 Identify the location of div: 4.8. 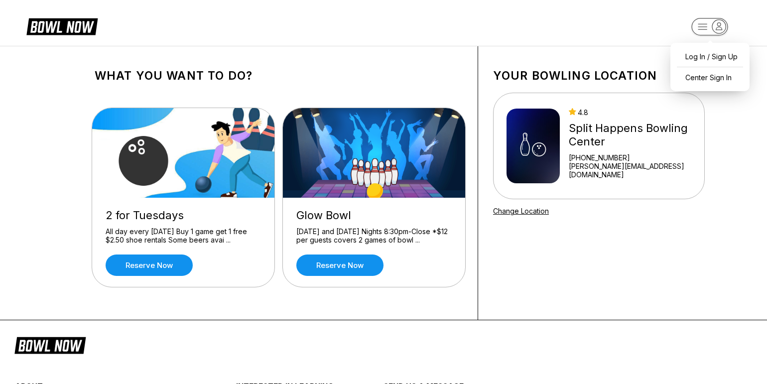
(630, 112).